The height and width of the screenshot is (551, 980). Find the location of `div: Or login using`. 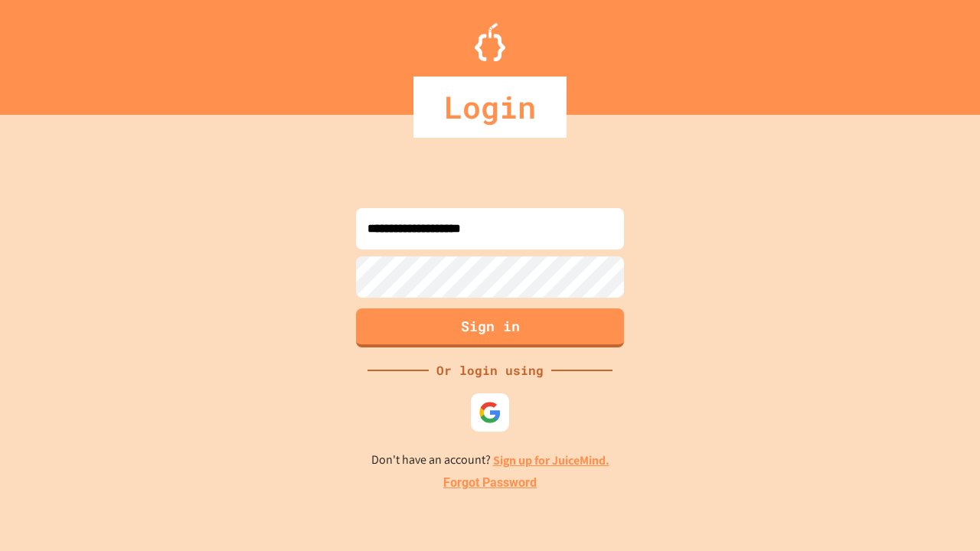

div: Or login using is located at coordinates (490, 370).